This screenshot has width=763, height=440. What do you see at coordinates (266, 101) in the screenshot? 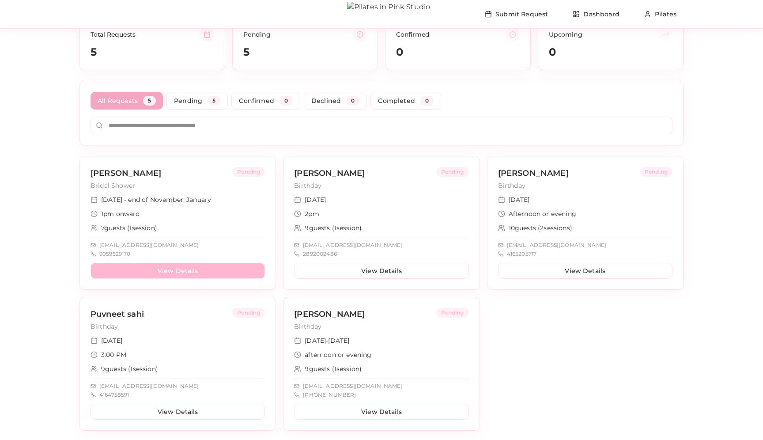
I see `button: Confirmed0` at bounding box center [266, 101].